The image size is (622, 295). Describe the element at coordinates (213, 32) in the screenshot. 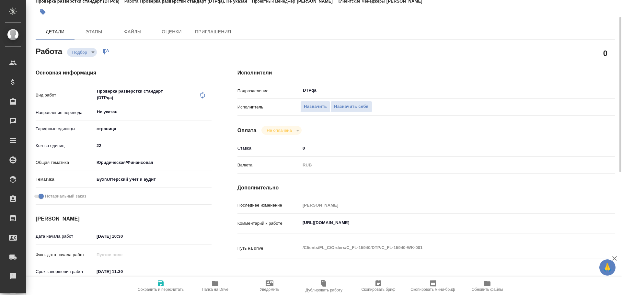

I see `span: Приглашения` at that location.